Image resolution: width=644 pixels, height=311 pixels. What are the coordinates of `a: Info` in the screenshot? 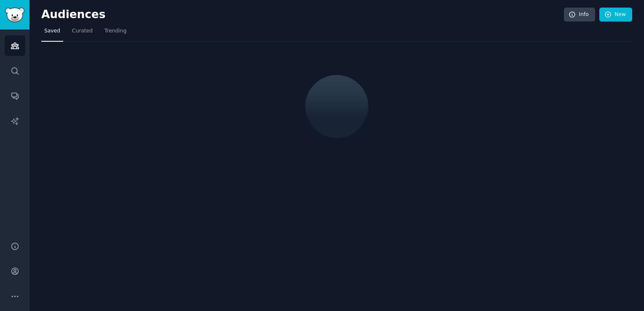 It's located at (579, 15).